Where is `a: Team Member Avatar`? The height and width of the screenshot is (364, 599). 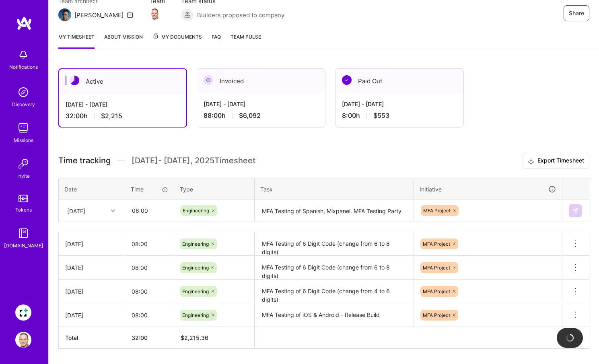
a: Team Member Avatar is located at coordinates (154, 13).